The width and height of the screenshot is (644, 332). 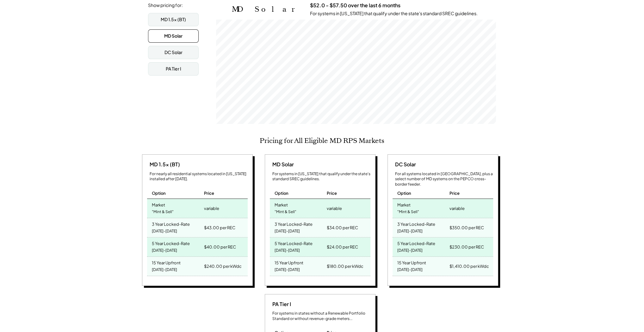 I want to click on h2: Pricing for All Eligible MD RPS Markets, so click(x=322, y=141).